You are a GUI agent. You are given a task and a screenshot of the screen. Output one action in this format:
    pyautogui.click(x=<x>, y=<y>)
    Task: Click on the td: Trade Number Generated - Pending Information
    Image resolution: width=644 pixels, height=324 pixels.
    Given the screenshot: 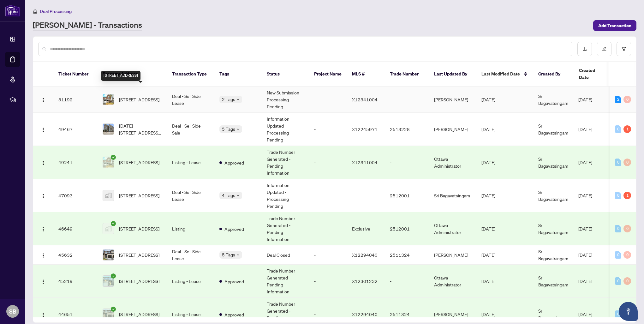 What is the action you would take?
    pyautogui.click(x=285, y=281)
    